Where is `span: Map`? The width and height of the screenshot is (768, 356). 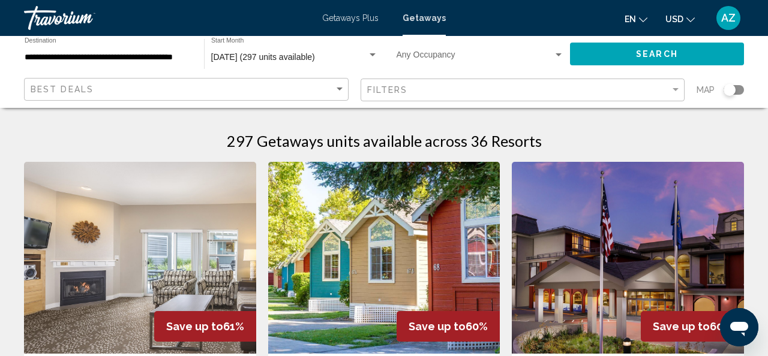 span: Map is located at coordinates (705, 90).